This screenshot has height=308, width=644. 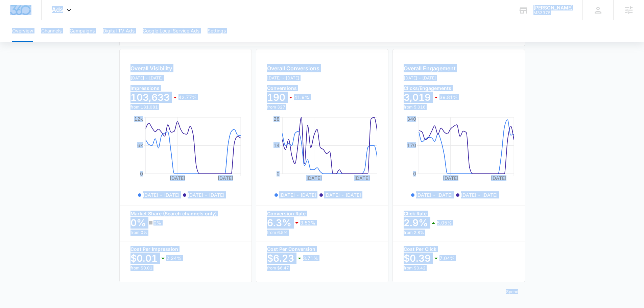 What do you see at coordinates (144, 258) in the screenshot?
I see `p: $0.01` at bounding box center [144, 258].